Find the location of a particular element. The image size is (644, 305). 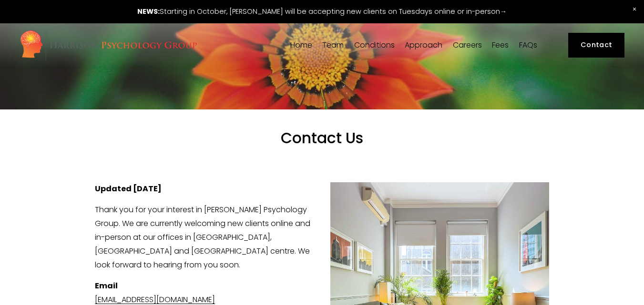

span: Approach is located at coordinates (423, 45).